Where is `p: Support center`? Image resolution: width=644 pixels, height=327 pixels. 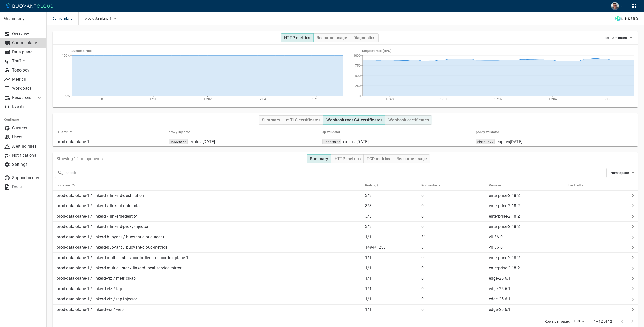 p: Support center is located at coordinates (27, 178).